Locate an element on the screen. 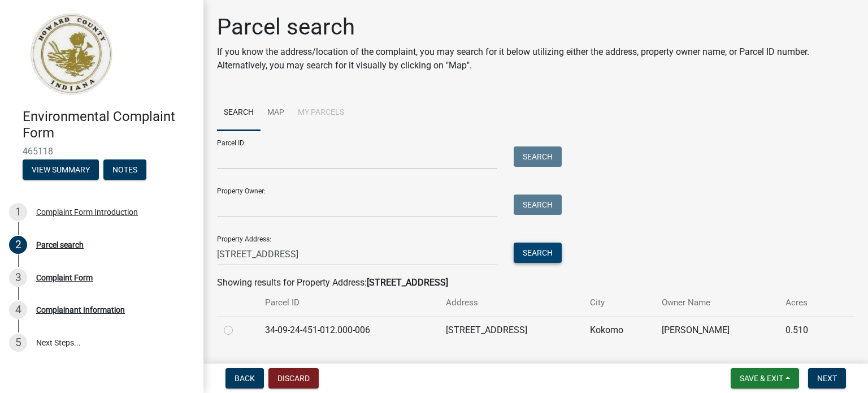 This screenshot has height=393, width=868. th: Acres is located at coordinates (805, 303).